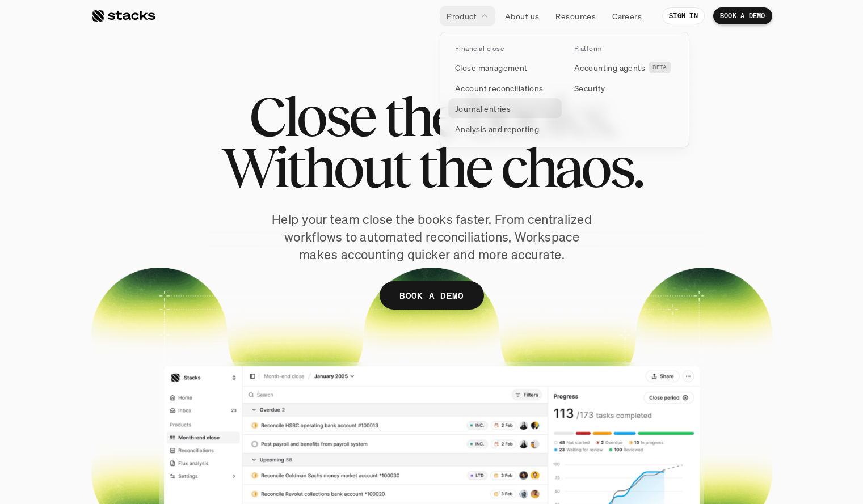 Image resolution: width=863 pixels, height=504 pixels. What do you see at coordinates (609, 68) in the screenshot?
I see `p: Accounting agents` at bounding box center [609, 68].